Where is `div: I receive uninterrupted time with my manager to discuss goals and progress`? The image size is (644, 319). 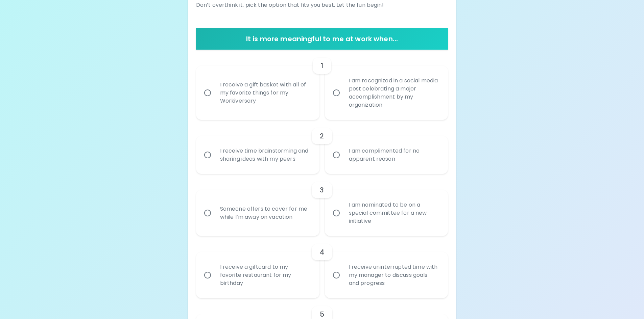
div: I receive uninterrupted time with my manager to discuss goals and progress is located at coordinates (394, 275).